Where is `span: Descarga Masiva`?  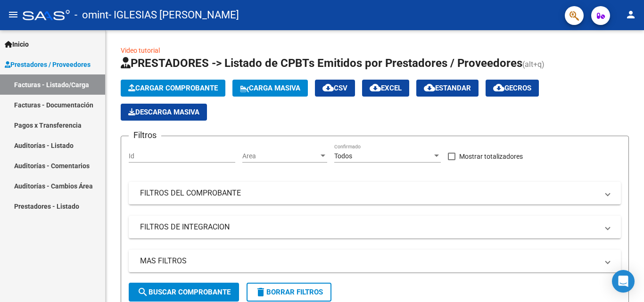
span: Descarga Masiva is located at coordinates (163, 112).